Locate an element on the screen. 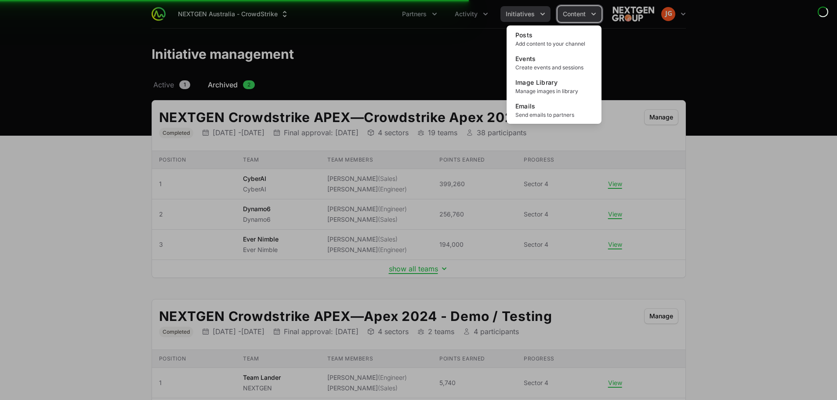 This screenshot has width=837, height=400. span: Manage images in library is located at coordinates (554, 91).